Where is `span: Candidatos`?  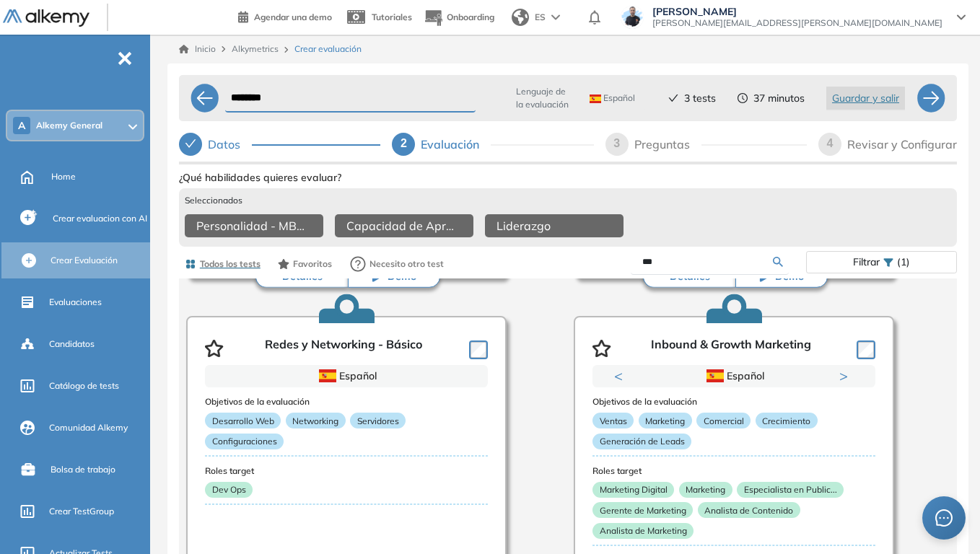
span: Candidatos is located at coordinates (71, 345).